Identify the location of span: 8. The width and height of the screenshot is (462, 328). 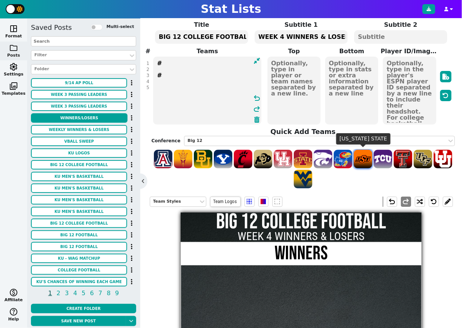
(109, 293).